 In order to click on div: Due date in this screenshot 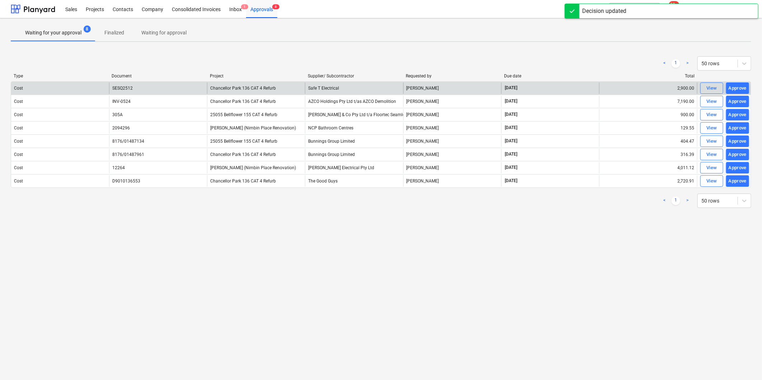, I will do `click(550, 76)`.